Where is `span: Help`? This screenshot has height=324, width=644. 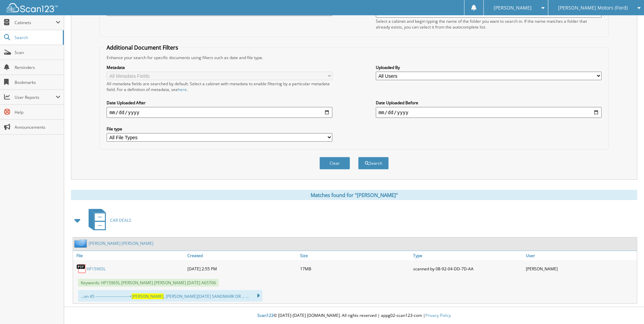
span: Help is located at coordinates (37, 112).